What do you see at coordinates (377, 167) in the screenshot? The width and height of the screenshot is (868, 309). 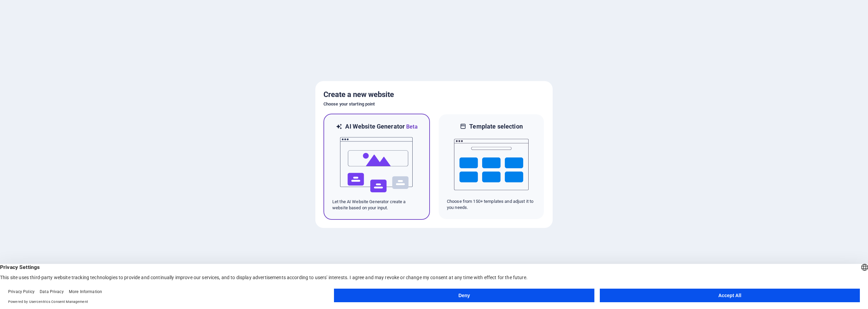 I see `div: AI Website GeneratorBetaaiLet the AI Website Generator create a website based on your input.` at bounding box center [377, 167].